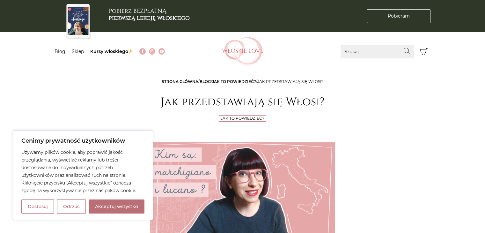 This screenshot has width=485, height=233. Describe the element at coordinates (71, 206) in the screenshot. I see `button: Odrzuć` at that location.